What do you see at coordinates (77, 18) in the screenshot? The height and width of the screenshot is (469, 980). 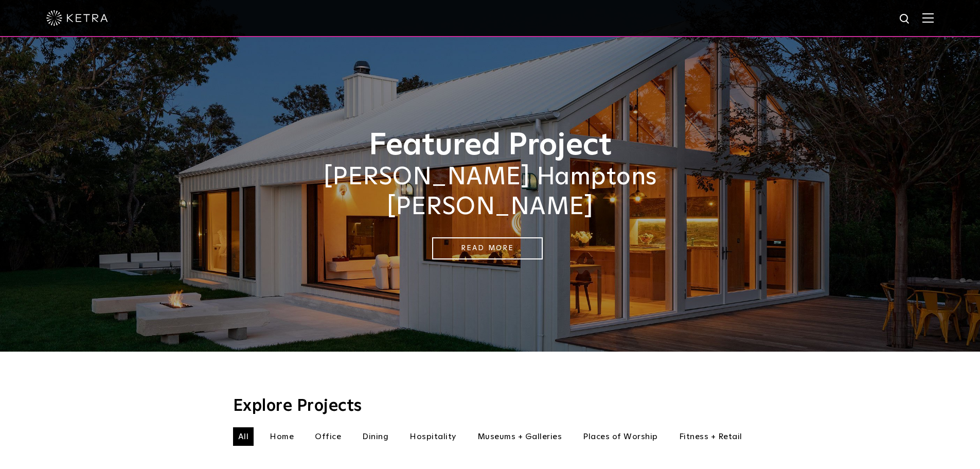 I see `img: ketra-logo-2019-white` at bounding box center [77, 18].